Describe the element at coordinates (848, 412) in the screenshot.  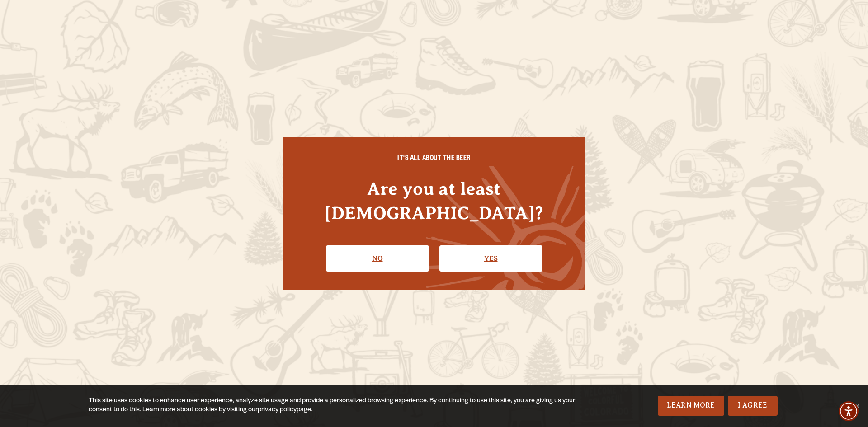
I see `div: Accessibility Menu` at that location.